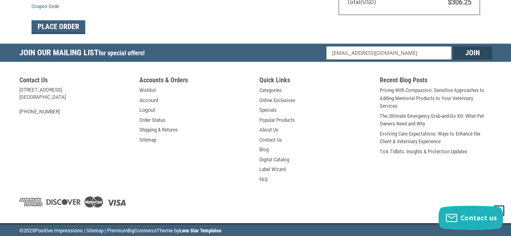 The image size is (511, 236). Describe the element at coordinates (264, 150) in the screenshot. I see `a: Blog` at that location.